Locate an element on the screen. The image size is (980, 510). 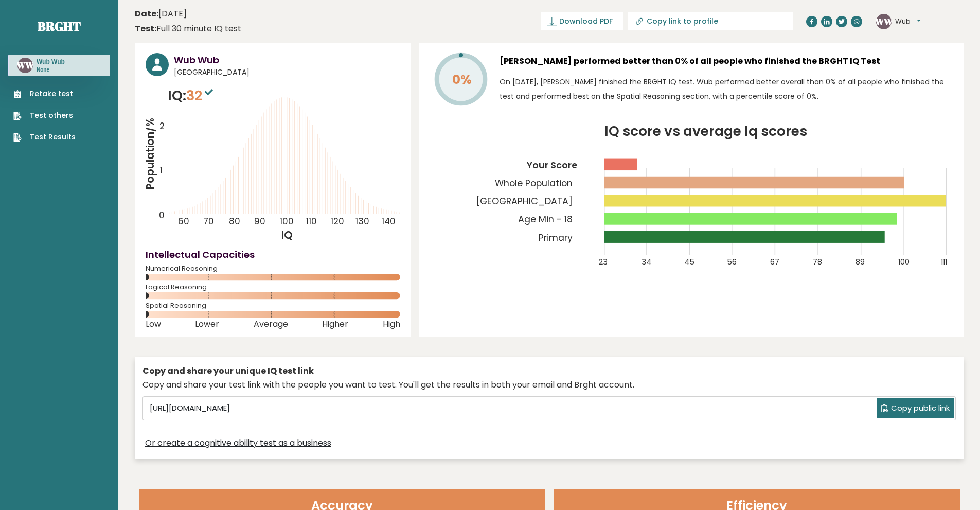
tspan: 0 is located at coordinates (161, 215).